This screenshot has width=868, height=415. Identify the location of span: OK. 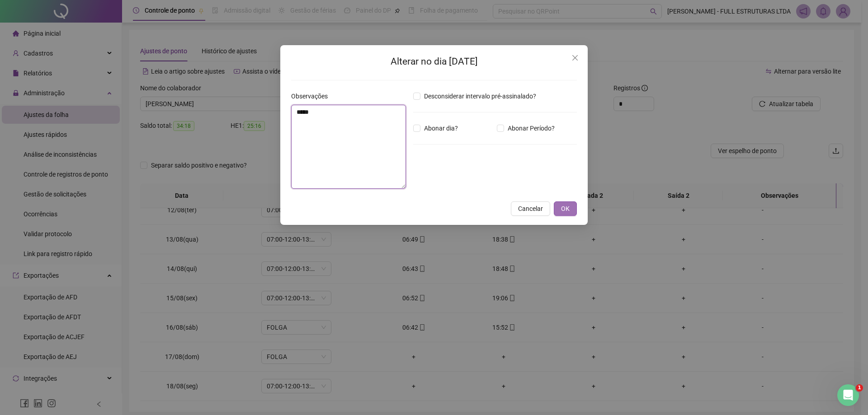
(565, 209).